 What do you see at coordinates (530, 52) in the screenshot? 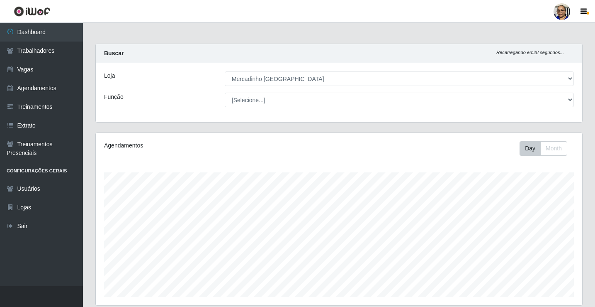
I see `i: Recarregando em 28 segundos...` at bounding box center [530, 52].